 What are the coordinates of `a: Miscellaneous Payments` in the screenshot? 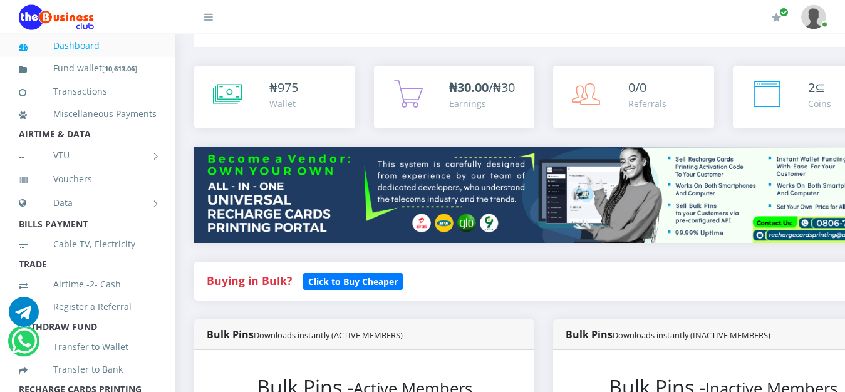 It's located at (88, 114).